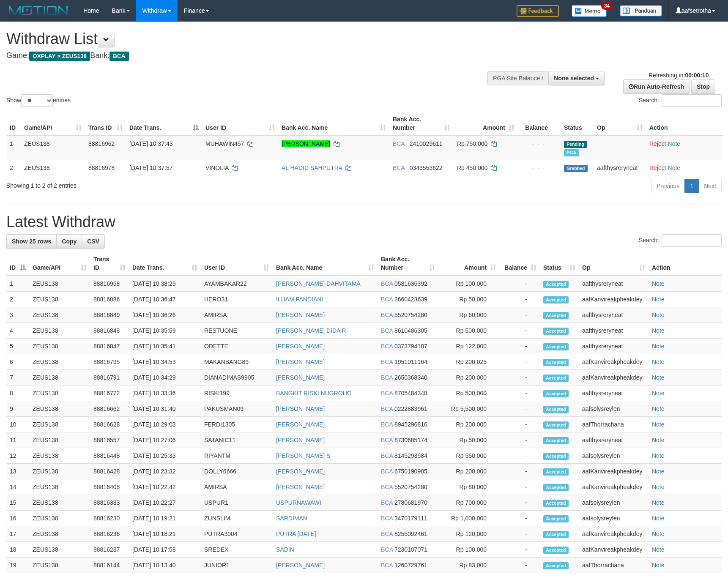  What do you see at coordinates (411, 487) in the screenshot?
I see `span: Copy 5520754280 to clipboard` at bounding box center [411, 487].